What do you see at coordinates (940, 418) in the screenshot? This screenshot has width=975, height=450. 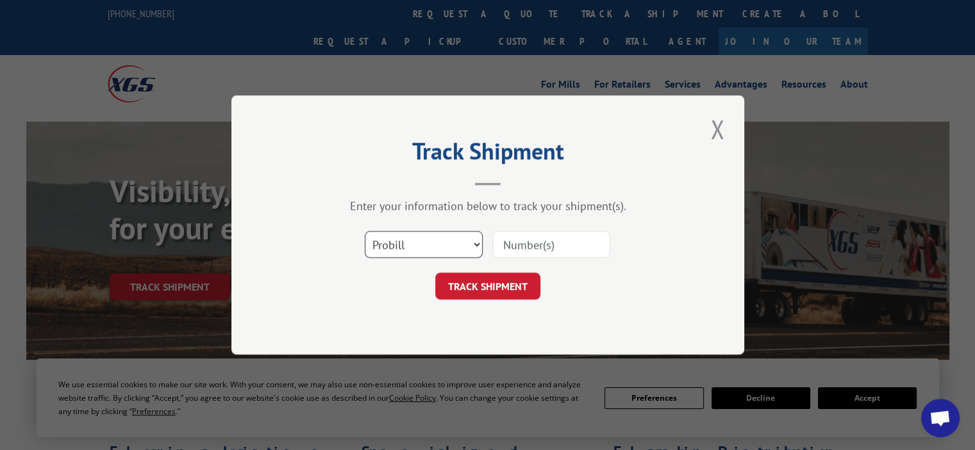 I see `a: Open chat` at bounding box center [940, 418].